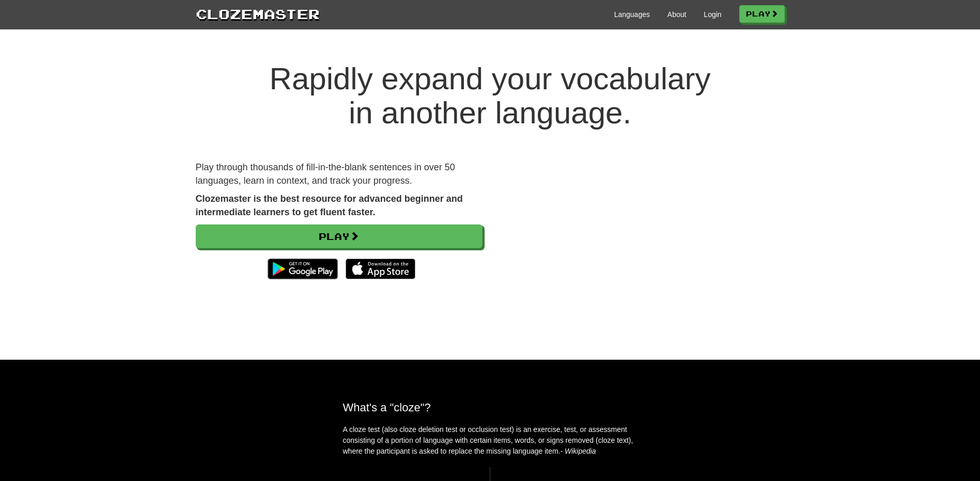 This screenshot has width=980, height=481. Describe the element at coordinates (578, 451) in the screenshot. I see `em: - Wikipedia` at that location.